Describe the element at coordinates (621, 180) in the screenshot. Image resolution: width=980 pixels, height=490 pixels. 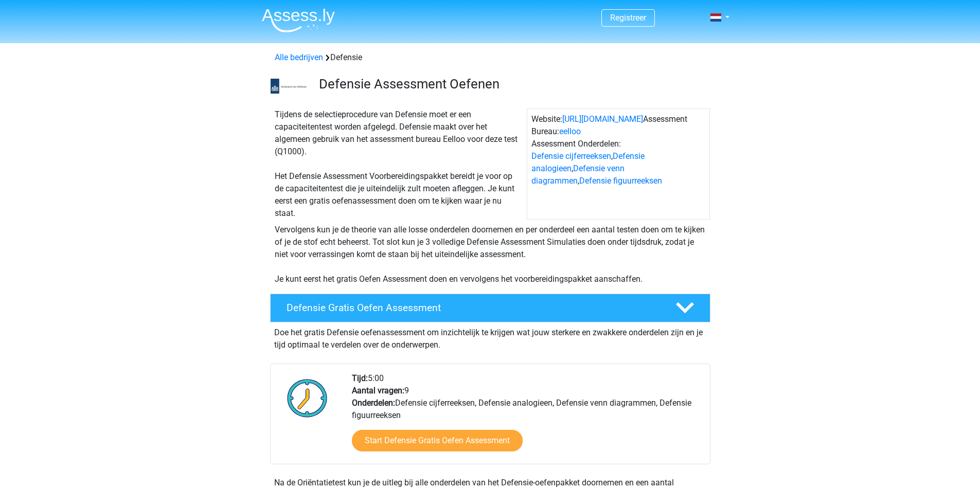
I see `a: Defensie figuurreeksen` at that location.